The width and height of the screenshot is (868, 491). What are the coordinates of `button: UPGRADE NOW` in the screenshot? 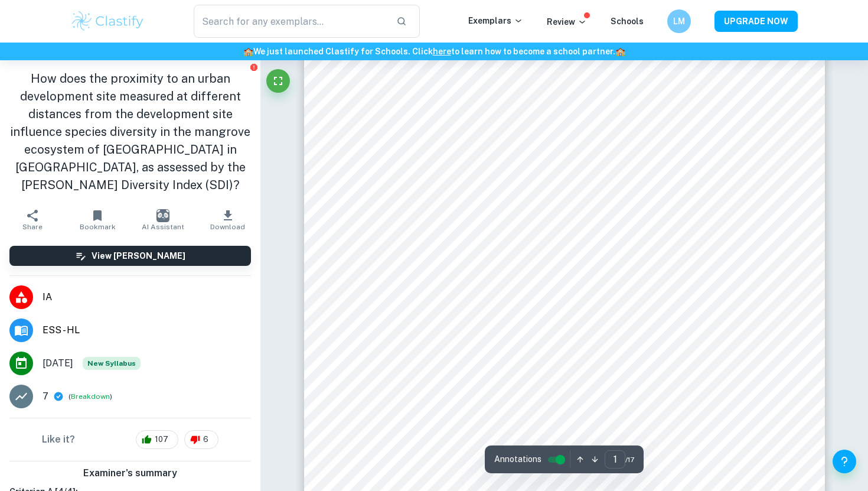 It's located at (755, 21).